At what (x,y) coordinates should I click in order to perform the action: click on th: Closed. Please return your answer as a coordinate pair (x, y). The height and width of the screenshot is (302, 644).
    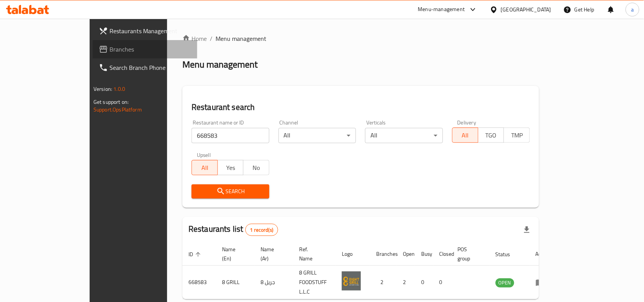
    Looking at the image, I should click on (443, 253).